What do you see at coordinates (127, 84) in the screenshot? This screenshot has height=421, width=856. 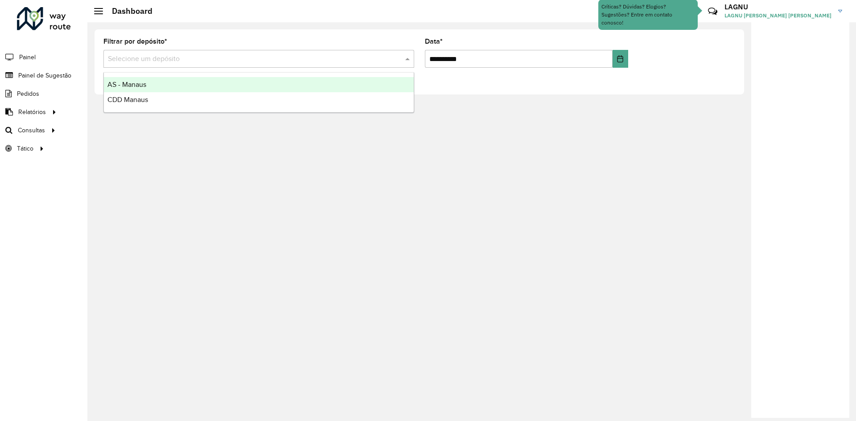 I see `span: AS - Manaus` at bounding box center [127, 84].